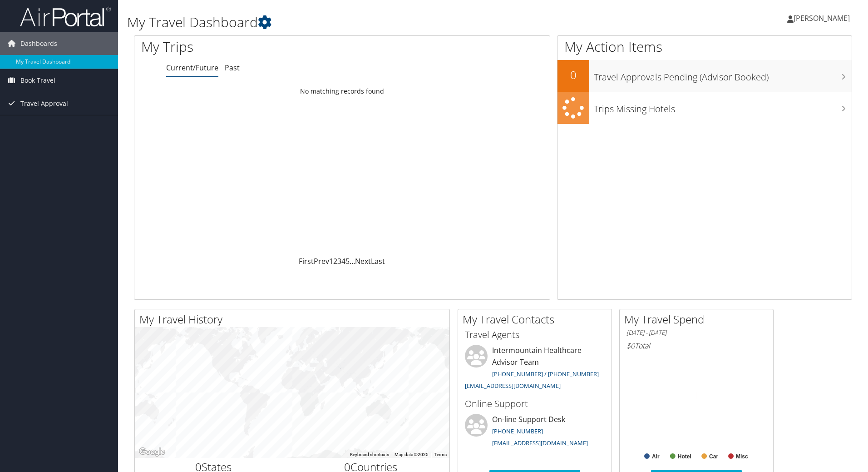 Image resolution: width=868 pixels, height=472 pixels. I want to click on a: Terms (opens in new tab), so click(440, 454).